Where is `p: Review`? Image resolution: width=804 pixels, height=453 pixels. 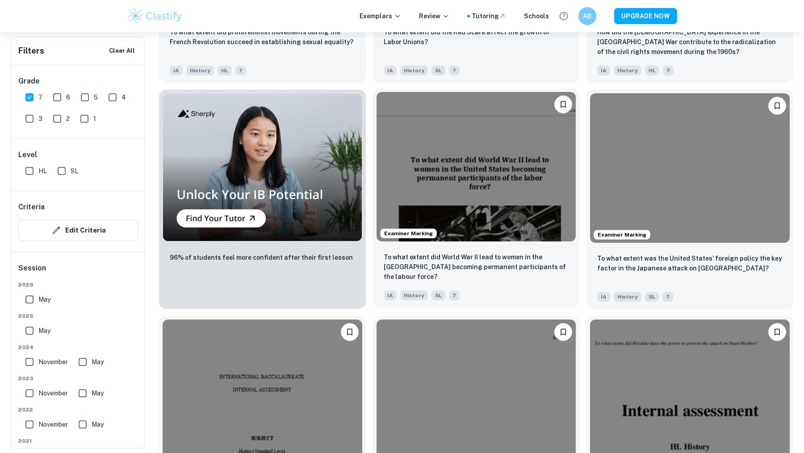 p: Review is located at coordinates (434, 16).